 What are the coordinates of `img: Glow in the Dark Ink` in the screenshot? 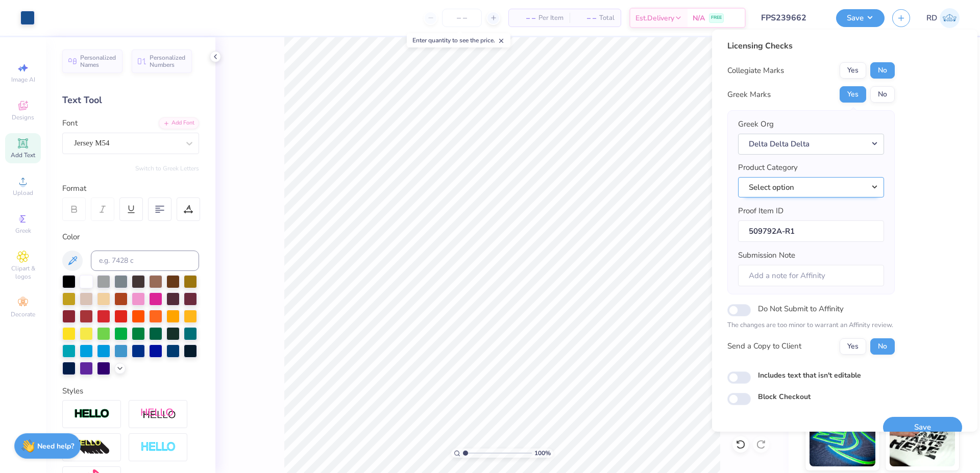 It's located at (842, 441).